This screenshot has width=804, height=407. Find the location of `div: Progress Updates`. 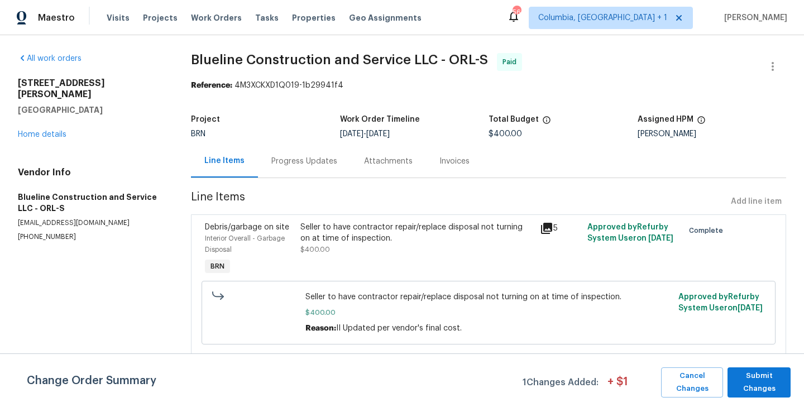

div: Progress Updates is located at coordinates (304, 161).